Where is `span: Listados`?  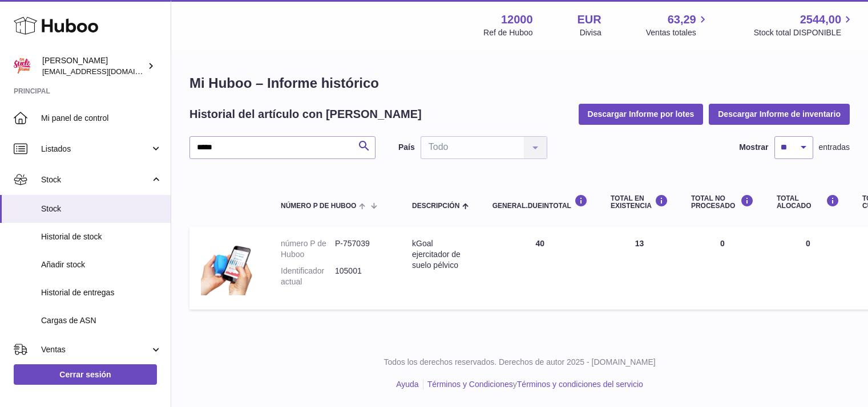
span: Listados is located at coordinates (95, 149).